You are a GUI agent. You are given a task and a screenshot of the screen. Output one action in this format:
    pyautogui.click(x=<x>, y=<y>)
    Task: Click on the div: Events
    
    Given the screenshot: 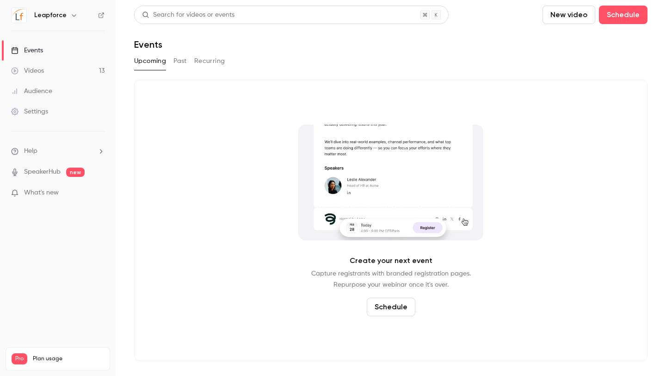 What is the action you would take?
    pyautogui.click(x=27, y=50)
    